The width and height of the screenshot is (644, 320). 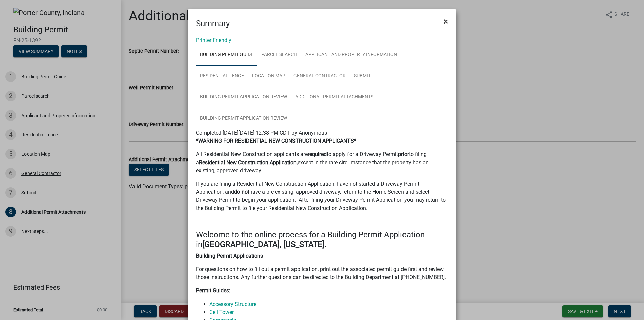 I want to click on strong: prior, so click(x=404, y=154).